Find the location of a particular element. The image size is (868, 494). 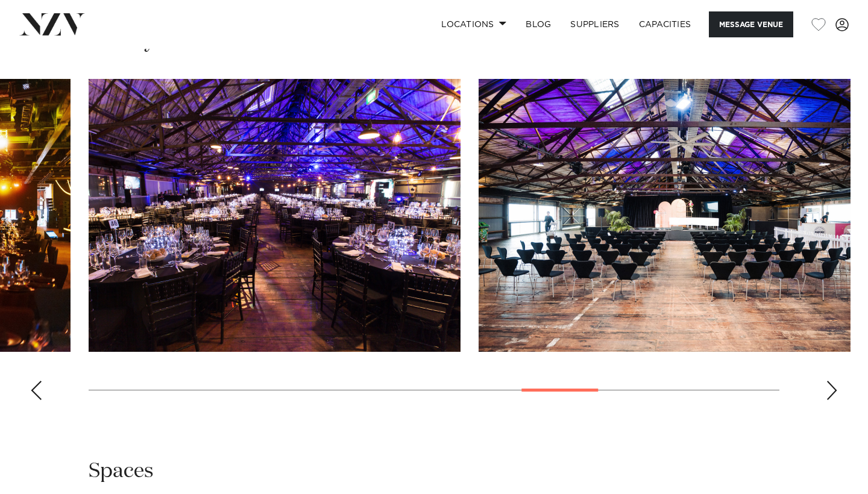

a: Locations is located at coordinates (474, 24).